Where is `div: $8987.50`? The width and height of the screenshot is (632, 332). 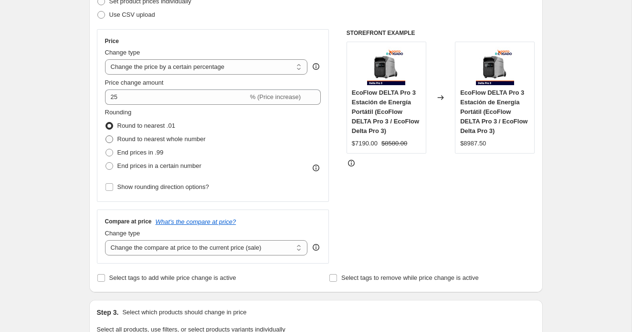 div: $8987.50 is located at coordinates (473, 143).